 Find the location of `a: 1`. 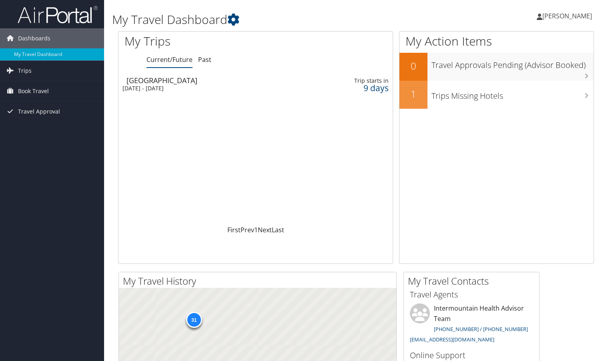

a: 1 is located at coordinates (256, 230).